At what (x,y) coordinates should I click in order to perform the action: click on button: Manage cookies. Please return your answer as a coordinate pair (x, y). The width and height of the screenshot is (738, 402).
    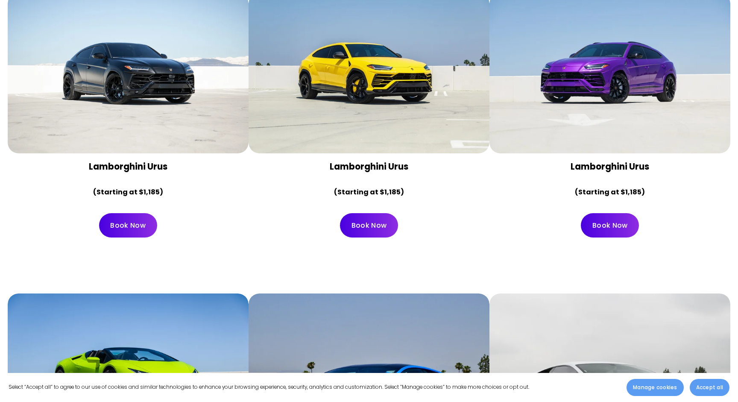
    Looking at the image, I should click on (655, 387).